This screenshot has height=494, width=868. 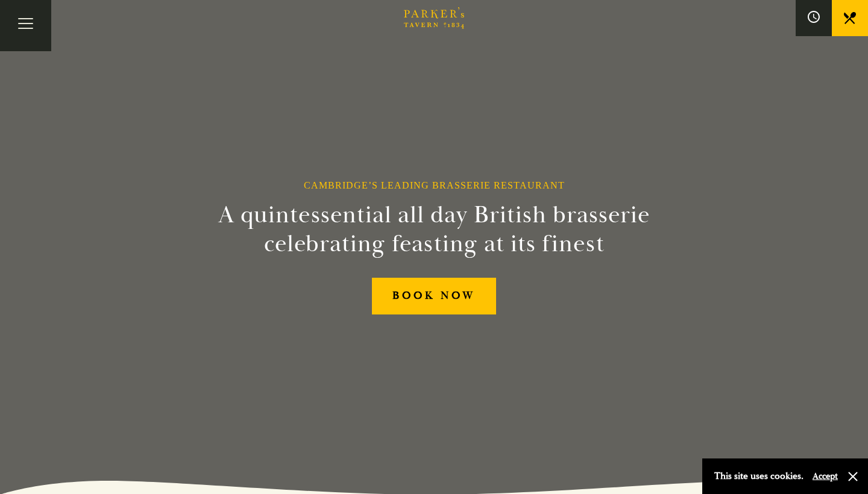 What do you see at coordinates (434, 230) in the screenshot?
I see `h2: A quintessential all day British brasserie celebrating feasting at its finest` at bounding box center [434, 230].